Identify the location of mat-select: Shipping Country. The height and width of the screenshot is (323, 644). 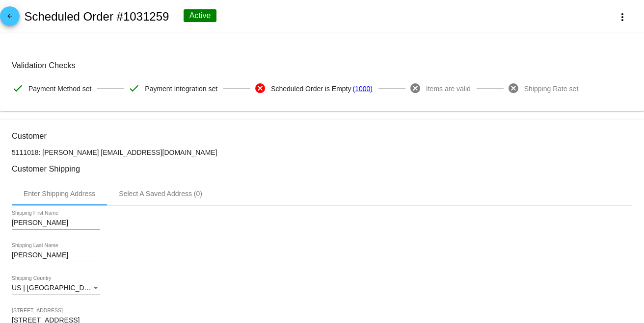
(56, 289).